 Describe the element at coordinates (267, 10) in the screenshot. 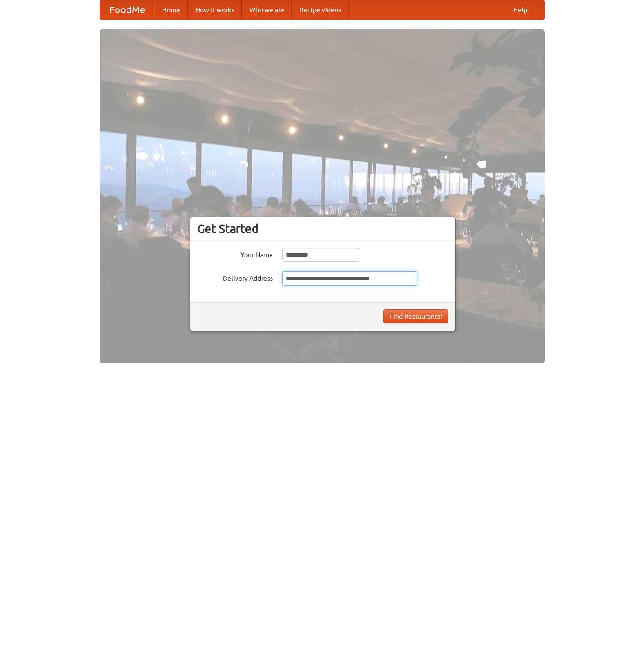

I see `a: Who we are` at that location.